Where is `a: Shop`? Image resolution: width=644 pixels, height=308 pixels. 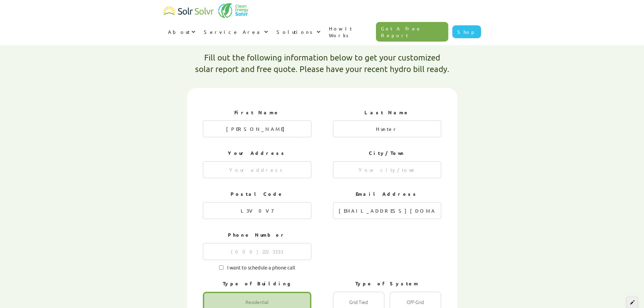
a: Shop is located at coordinates (466, 32).